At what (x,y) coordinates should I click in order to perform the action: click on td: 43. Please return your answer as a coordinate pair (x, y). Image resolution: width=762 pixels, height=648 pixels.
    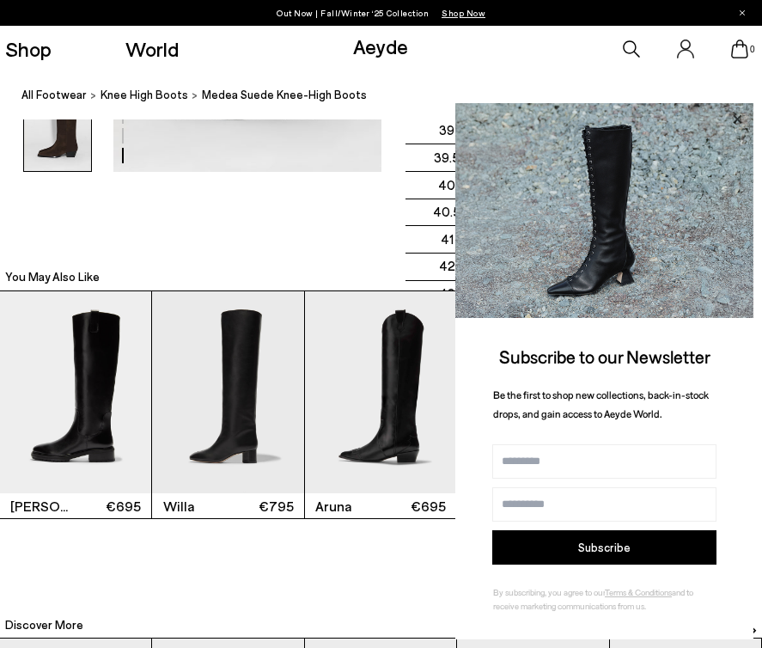
    Looking at the image, I should click on (447, 294).